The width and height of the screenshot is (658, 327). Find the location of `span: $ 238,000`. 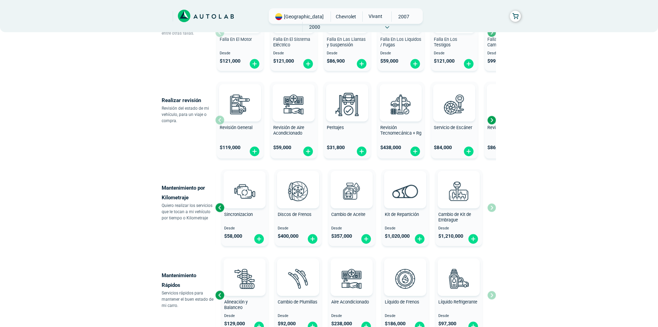

span: $ 238,000 is located at coordinates (342, 323).